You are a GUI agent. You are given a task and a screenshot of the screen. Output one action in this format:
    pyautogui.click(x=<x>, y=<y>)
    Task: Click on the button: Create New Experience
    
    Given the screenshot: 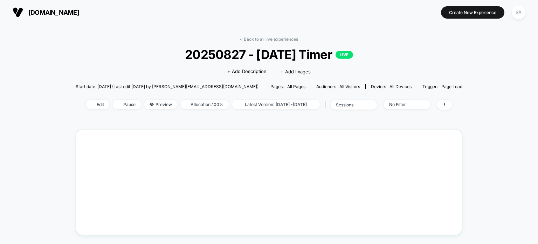 What is the action you would take?
    pyautogui.click(x=473, y=12)
    